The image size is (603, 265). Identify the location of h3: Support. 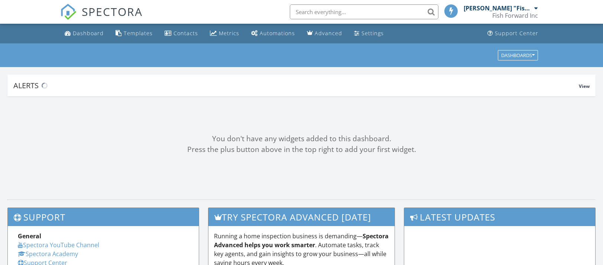
(103, 217).